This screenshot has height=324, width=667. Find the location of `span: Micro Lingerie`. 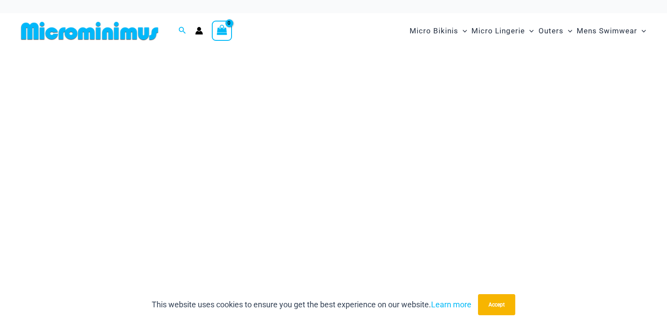

span: Micro Lingerie is located at coordinates (498, 31).